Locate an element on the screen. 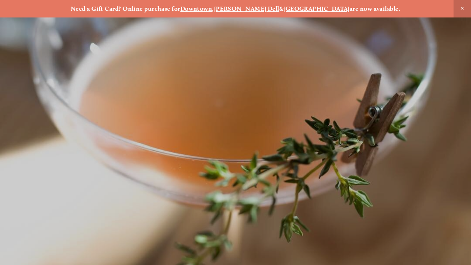 The height and width of the screenshot is (265, 471). strong: Downtown is located at coordinates (196, 9).